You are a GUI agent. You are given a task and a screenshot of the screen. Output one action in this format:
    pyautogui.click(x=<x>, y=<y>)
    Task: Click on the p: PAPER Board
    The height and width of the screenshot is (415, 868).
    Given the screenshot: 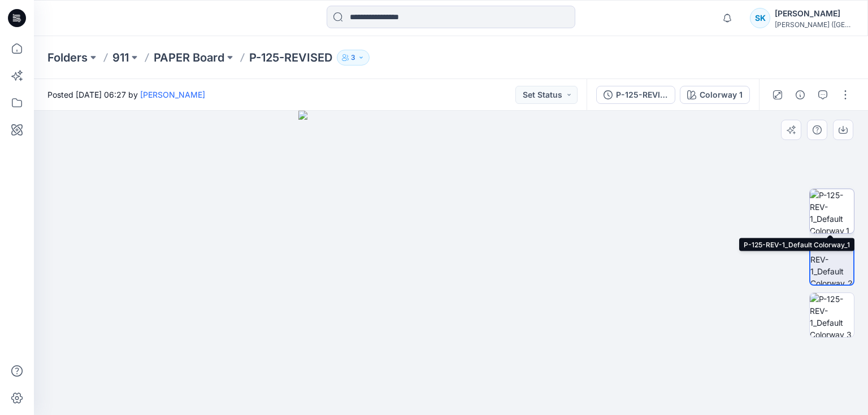 What is the action you would take?
    pyautogui.click(x=189, y=58)
    